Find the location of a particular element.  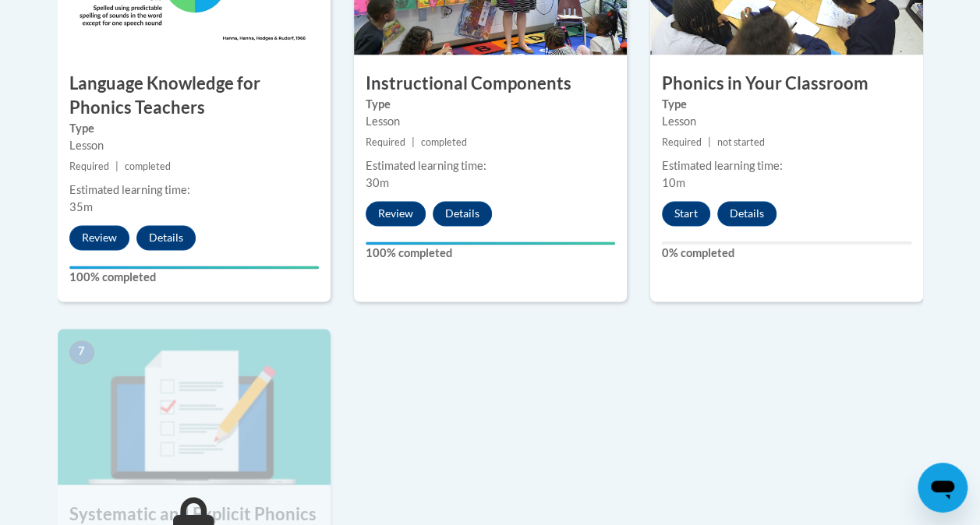

span: 7 is located at coordinates (82, 353).